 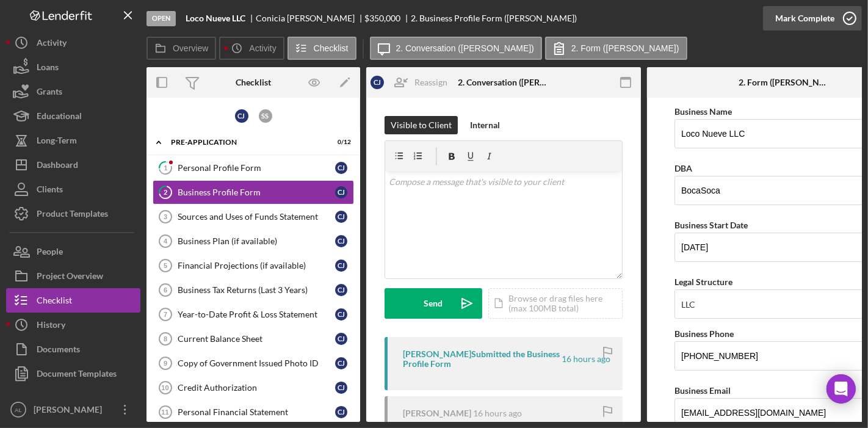 I want to click on a: 2Business Profile FormCJ, so click(x=253, y=192).